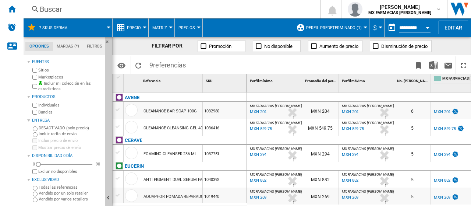 The height and width of the screenshot is (206, 471). What do you see at coordinates (34, 164) in the screenshot?
I see `div: 0` at bounding box center [34, 164].